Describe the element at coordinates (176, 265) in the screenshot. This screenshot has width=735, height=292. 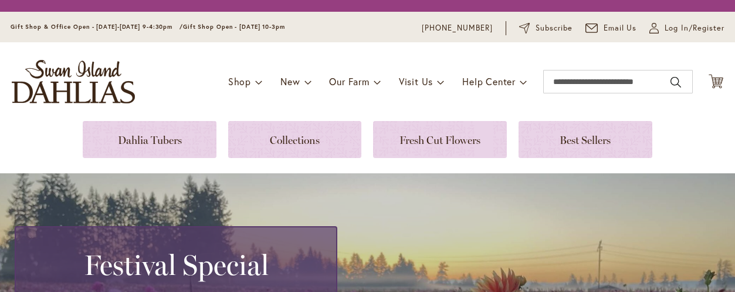
I see `h2: Festival Special` at that location.